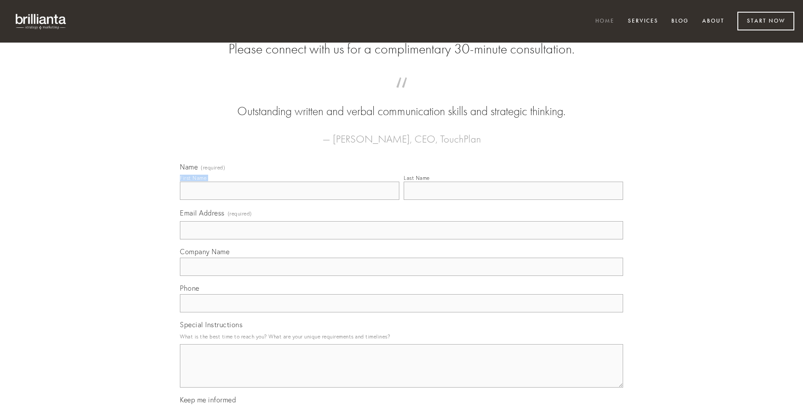 Image resolution: width=803 pixels, height=408 pixels. What do you see at coordinates (417, 178) in the screenshot?
I see `div: Last Name` at bounding box center [417, 178].